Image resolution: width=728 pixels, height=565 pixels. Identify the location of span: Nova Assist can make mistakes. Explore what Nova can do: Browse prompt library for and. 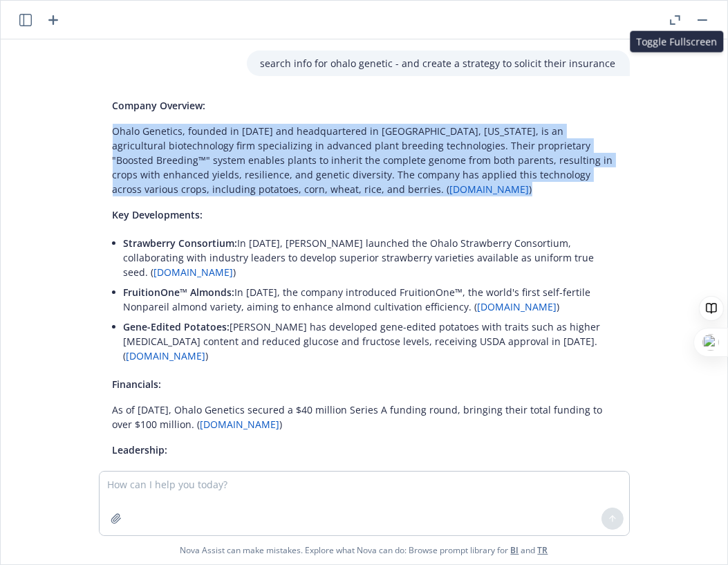
(364, 550).